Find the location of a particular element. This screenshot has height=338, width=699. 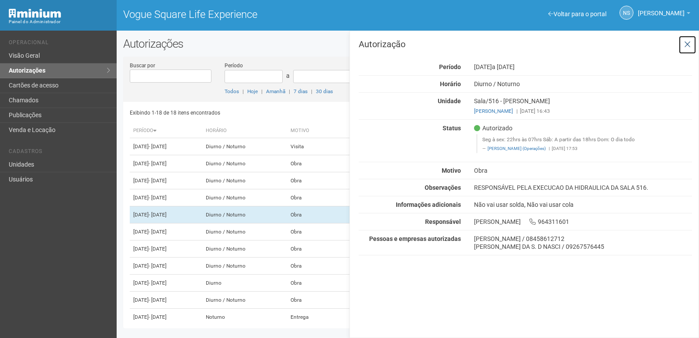

div: Exibindo 1-18 de 18 itens encontrados is located at coordinates (269, 113).